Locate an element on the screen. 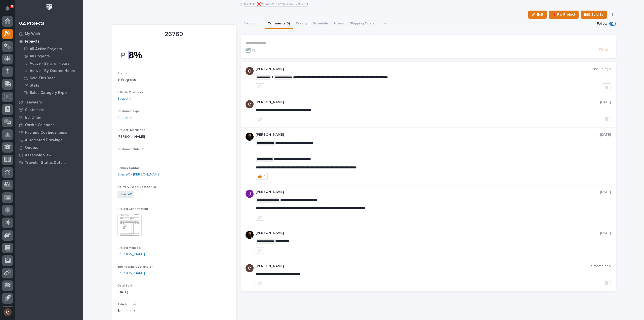 The width and height of the screenshot is (644, 320). p: Assembly View is located at coordinates (38, 155).